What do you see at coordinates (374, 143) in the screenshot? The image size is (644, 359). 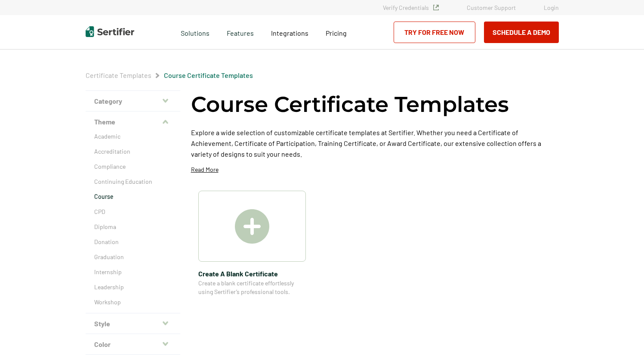 I see `p: Explore a wide selection of customizable certificate templates at Sertifier. Whether you need a C...` at bounding box center [374, 143].